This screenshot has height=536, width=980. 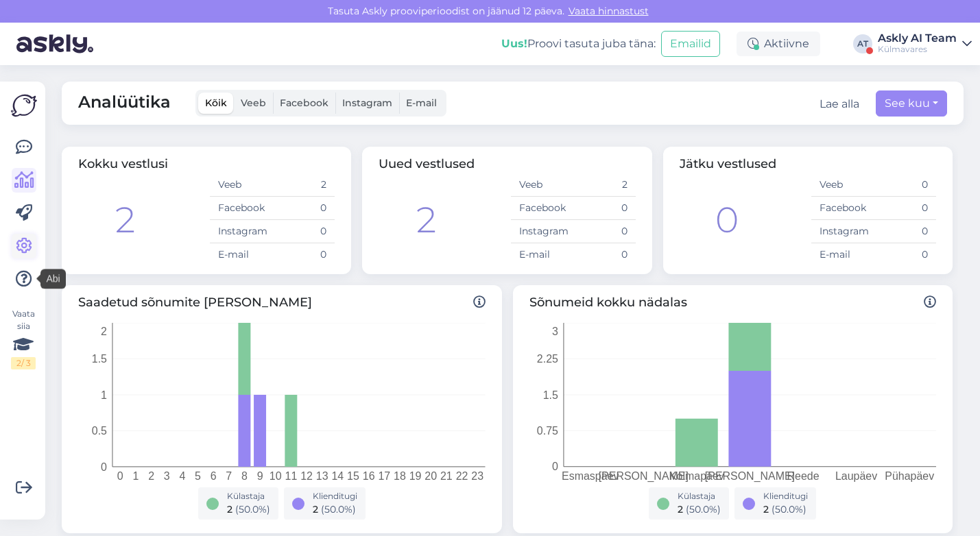 I want to click on tspan: Laupäev, so click(x=856, y=475).